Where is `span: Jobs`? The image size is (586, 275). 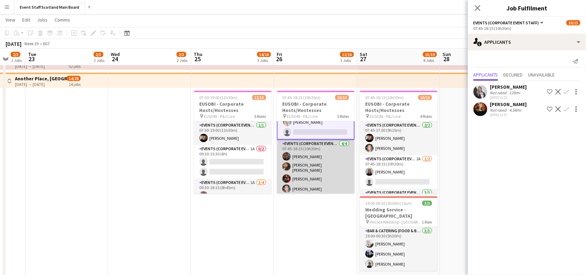 span: Jobs is located at coordinates (42, 20).